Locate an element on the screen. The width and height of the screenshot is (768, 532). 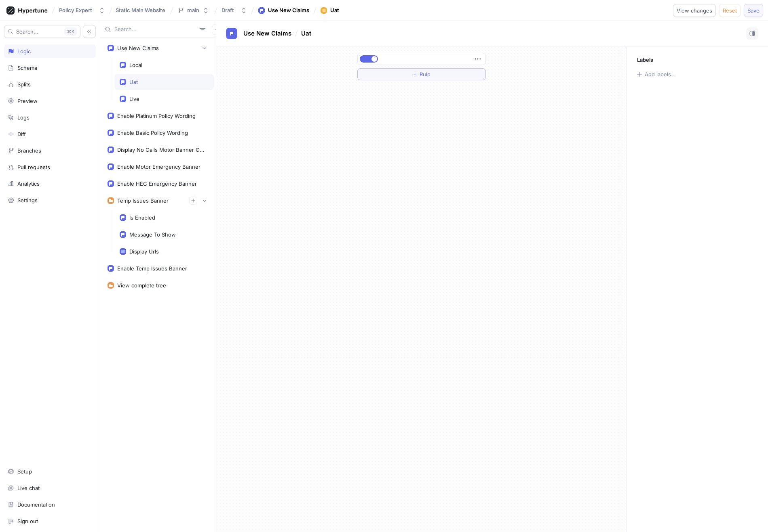
div: Enable Platinum Policy Wording is located at coordinates (156, 116).